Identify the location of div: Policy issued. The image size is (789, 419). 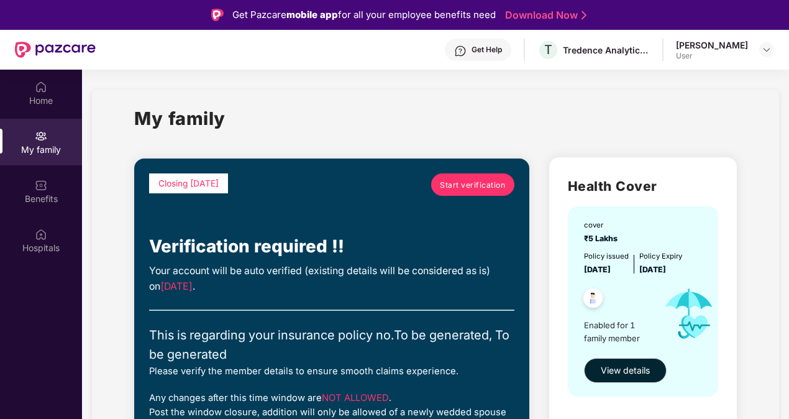
(606, 257).